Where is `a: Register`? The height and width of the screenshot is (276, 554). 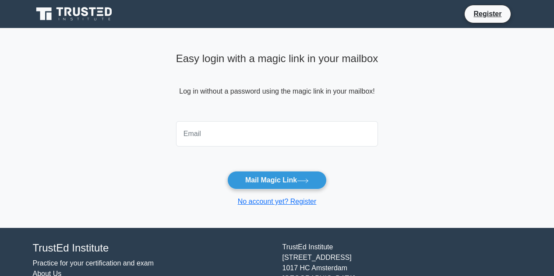 a: Register is located at coordinates (488, 14).